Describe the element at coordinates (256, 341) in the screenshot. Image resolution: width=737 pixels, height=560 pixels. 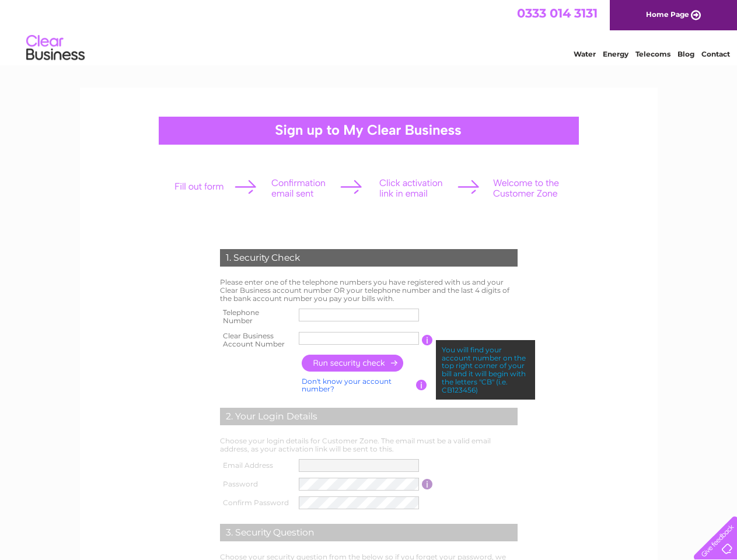
I see `th: Clear Business Account Number` at that location.